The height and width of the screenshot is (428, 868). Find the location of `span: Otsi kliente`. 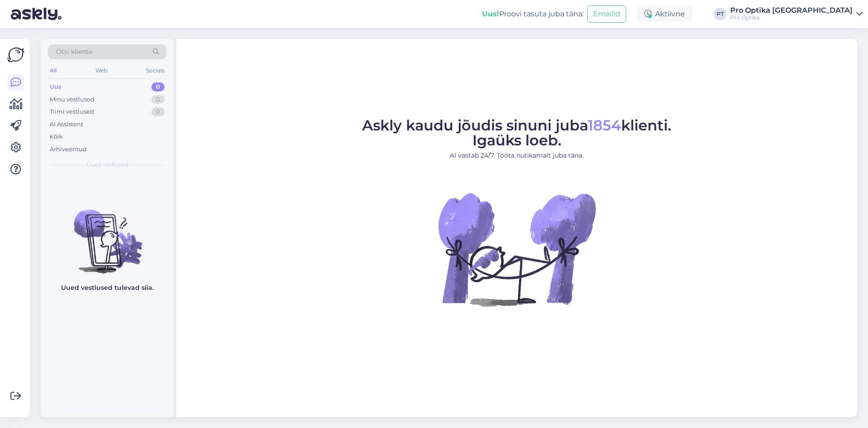

span: Otsi kliente is located at coordinates (74, 52).